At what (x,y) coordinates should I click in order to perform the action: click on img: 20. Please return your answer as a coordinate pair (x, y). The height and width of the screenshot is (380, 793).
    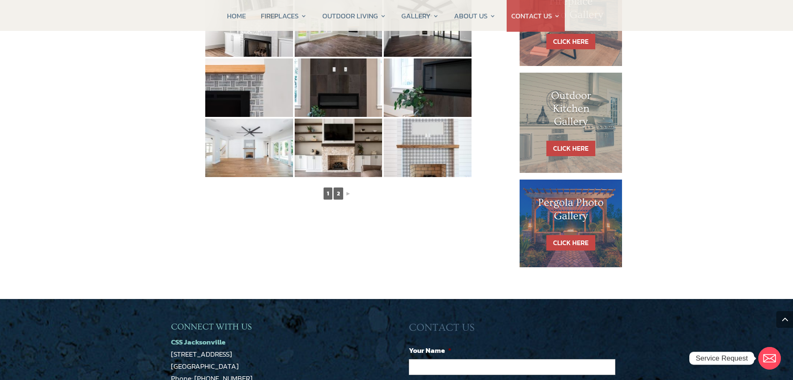
    Looking at the image, I should click on (338, 88).